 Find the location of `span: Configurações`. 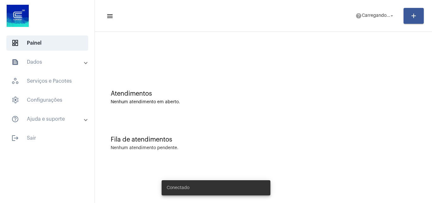

span: Configurações is located at coordinates (47, 100).